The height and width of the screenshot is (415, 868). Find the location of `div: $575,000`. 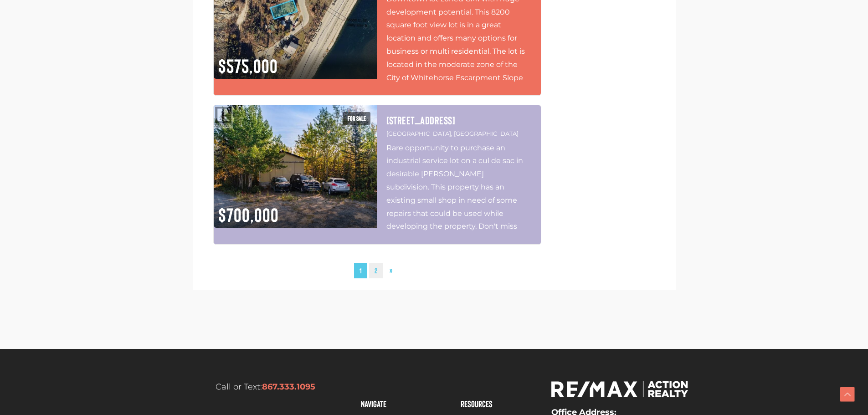

div: $575,000 is located at coordinates (296, 63).